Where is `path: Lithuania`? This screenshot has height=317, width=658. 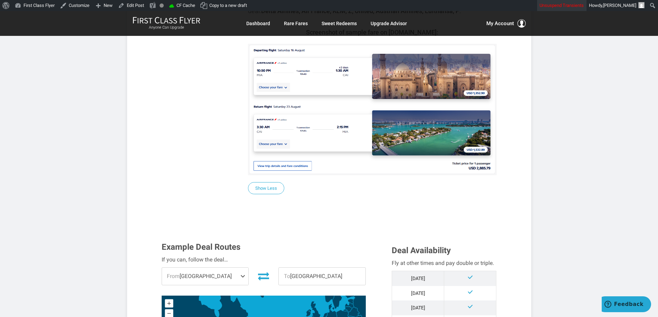
path: Lithuania is located at coordinates (349, 310).